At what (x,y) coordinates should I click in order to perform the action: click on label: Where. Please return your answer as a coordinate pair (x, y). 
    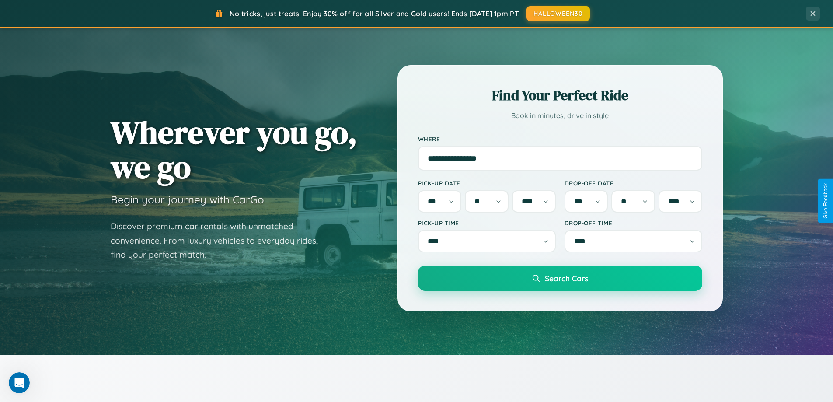
    Looking at the image, I should click on (560, 139).